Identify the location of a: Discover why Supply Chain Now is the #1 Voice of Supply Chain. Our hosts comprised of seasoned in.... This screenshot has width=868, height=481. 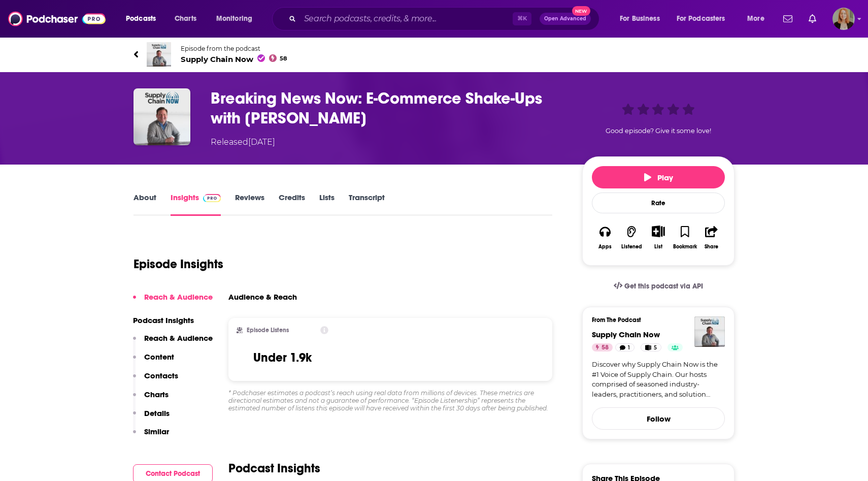
(659, 379).